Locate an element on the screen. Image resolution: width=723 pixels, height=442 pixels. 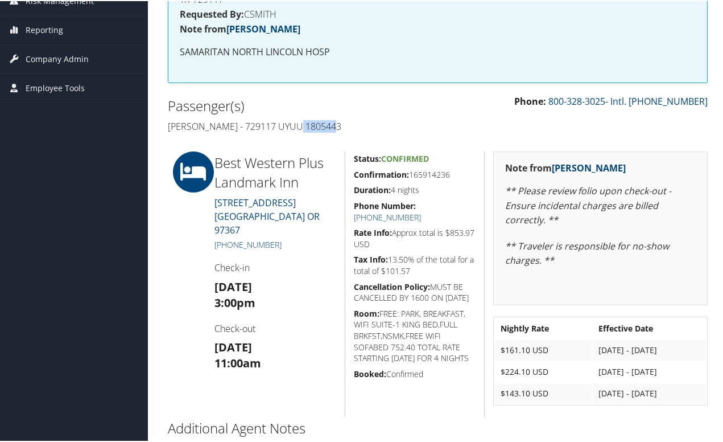
td: $224.10 USD is located at coordinates (544, 371).